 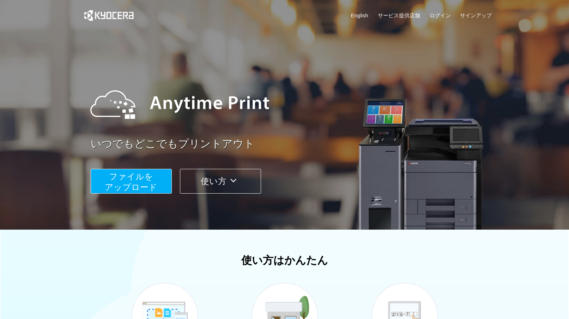 I want to click on button: 使い方, so click(x=221, y=181).